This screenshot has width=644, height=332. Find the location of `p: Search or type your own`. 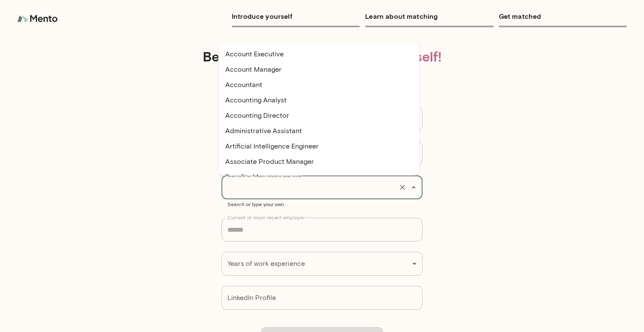

p: Search or type your own is located at coordinates (322, 204).